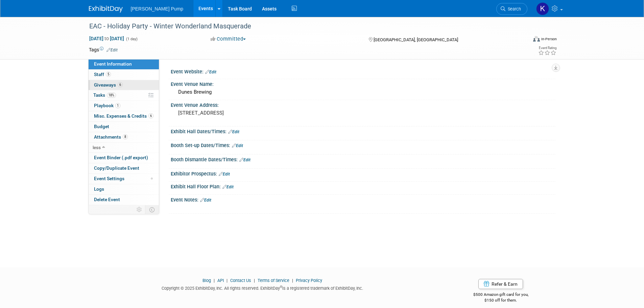 This screenshot has width=644, height=308. I want to click on span: Attachments, so click(111, 137).